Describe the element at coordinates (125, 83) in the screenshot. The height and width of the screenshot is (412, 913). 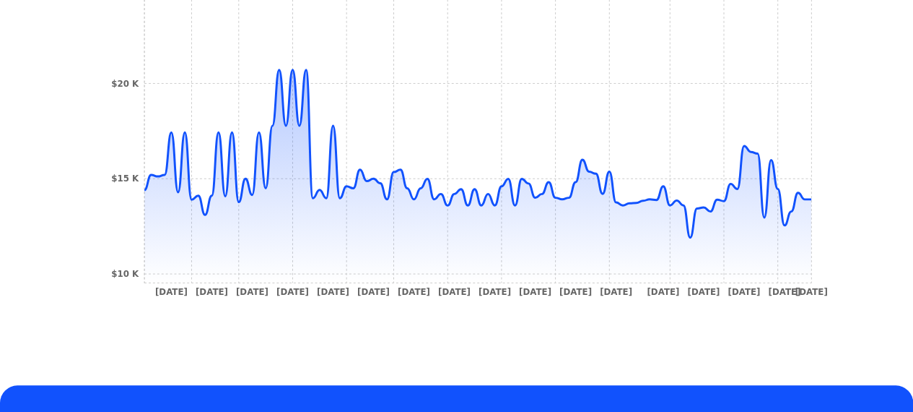
I see `tspan: $20 K` at that location.